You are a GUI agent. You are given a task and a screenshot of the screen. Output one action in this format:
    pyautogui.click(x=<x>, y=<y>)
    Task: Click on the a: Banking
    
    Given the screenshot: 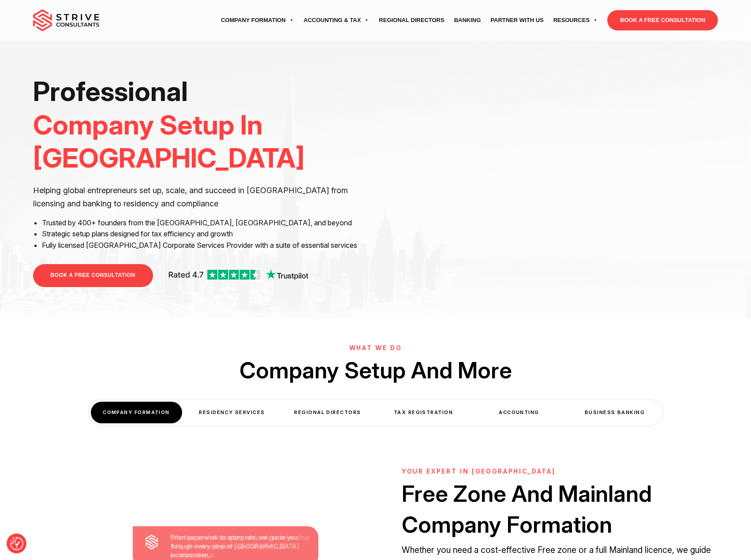 What is the action you would take?
    pyautogui.click(x=468, y=20)
    